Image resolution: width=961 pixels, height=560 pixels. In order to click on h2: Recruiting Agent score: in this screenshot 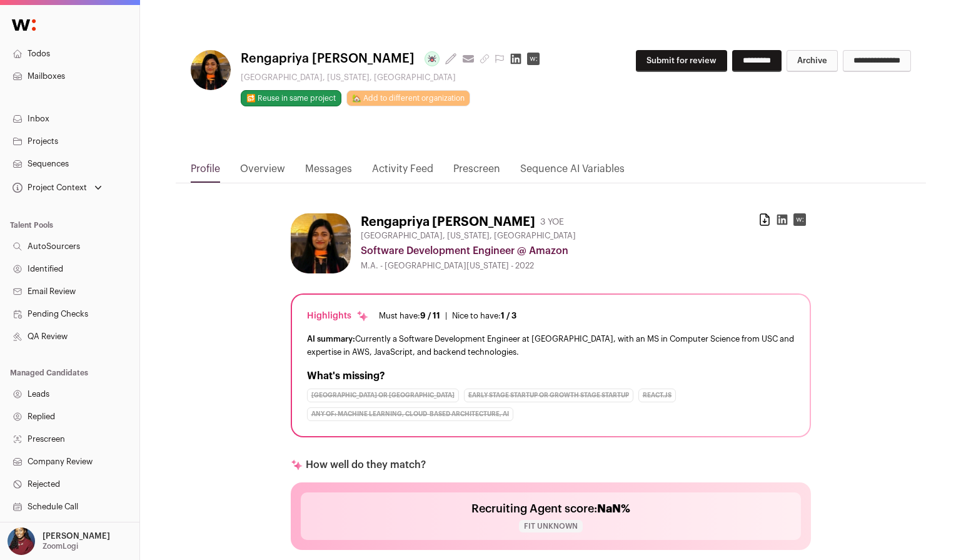, I will do `click(551, 508)`.